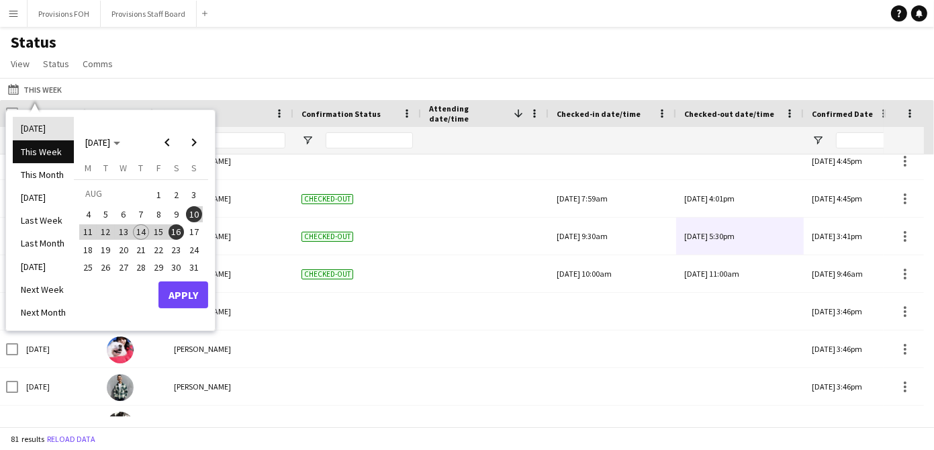  What do you see at coordinates (105, 267) in the screenshot?
I see `button: 26-08-2025` at bounding box center [105, 267].